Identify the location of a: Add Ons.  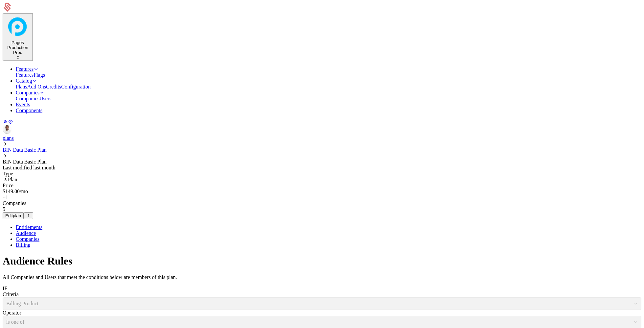
(36, 87).